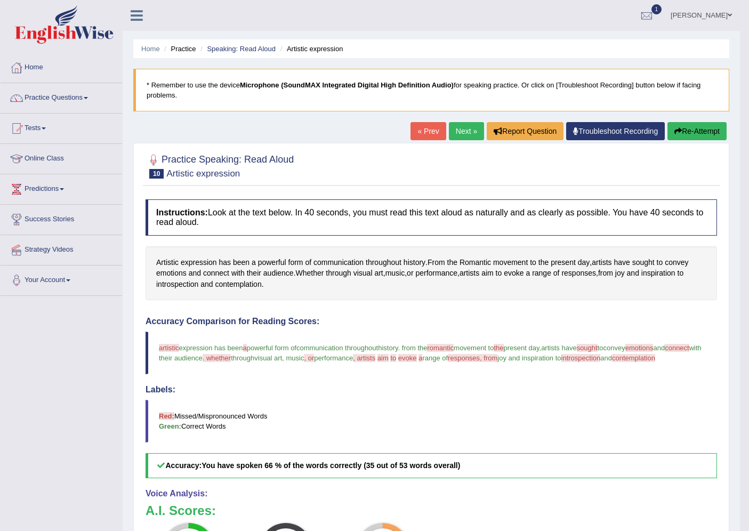  Describe the element at coordinates (220, 165) in the screenshot. I see `h2: Practice Speaking: Read Aloud` at that location.